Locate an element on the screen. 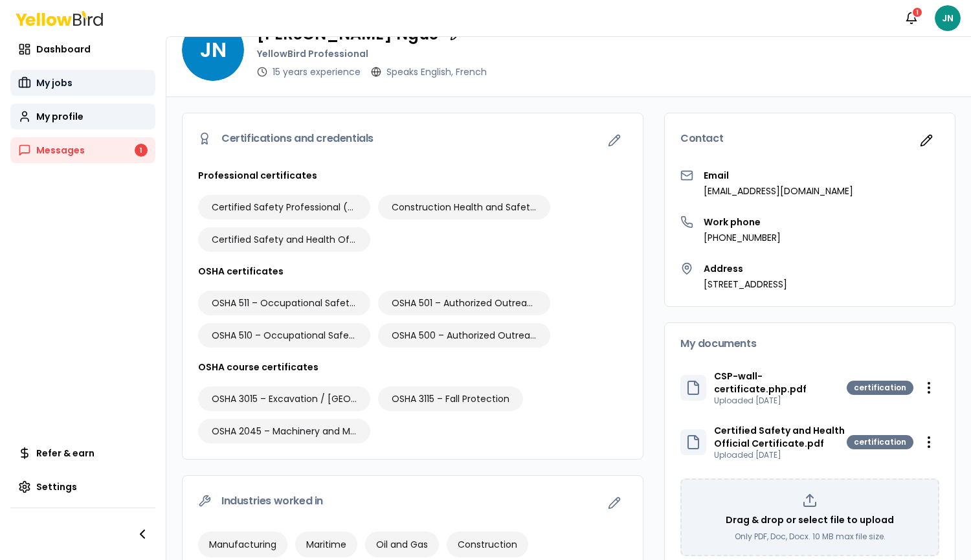 The image size is (971, 560). div: Oil and Gas is located at coordinates (402, 544).